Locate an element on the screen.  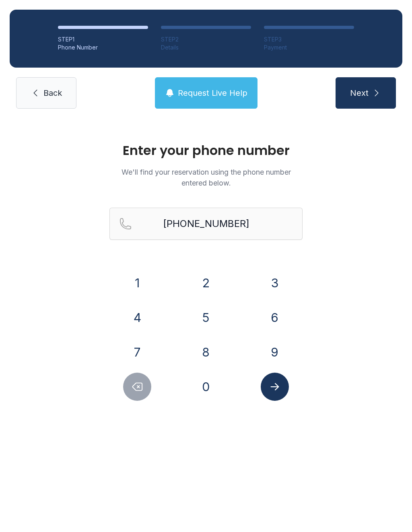
button: 4 is located at coordinates (138, 318).